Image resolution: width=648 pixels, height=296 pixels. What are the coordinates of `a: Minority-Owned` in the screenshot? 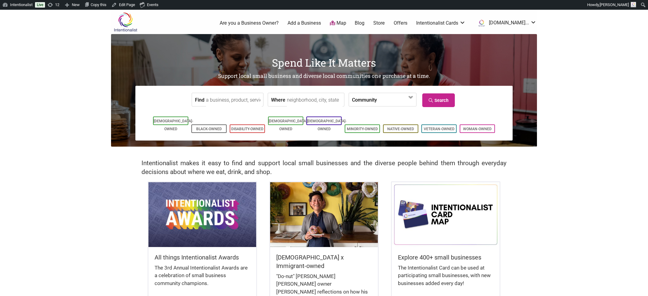 It's located at (362, 129).